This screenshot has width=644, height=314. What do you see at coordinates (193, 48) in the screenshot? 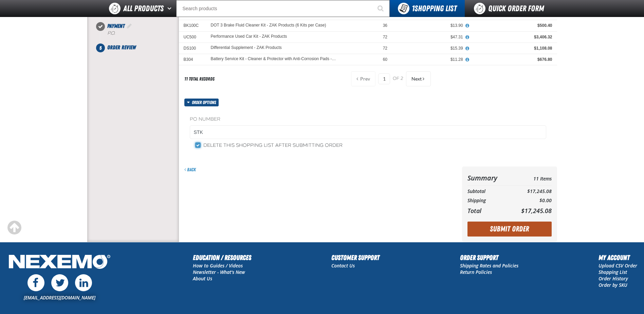
I see `td: DS100` at bounding box center [193, 48].